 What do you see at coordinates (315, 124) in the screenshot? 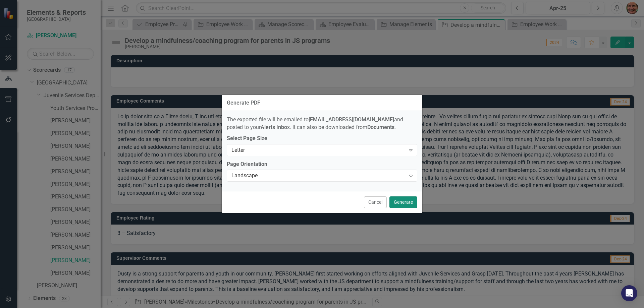
I see `span: The exported file will be emailed to and posted to your . It can also be downloaded from .` at bounding box center [315, 124].